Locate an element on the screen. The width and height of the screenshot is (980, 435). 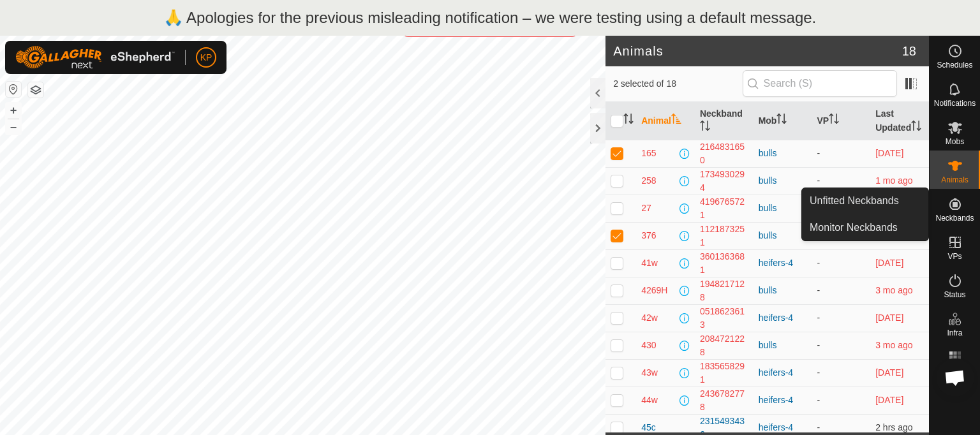
span: 44w is located at coordinates (650, 400).